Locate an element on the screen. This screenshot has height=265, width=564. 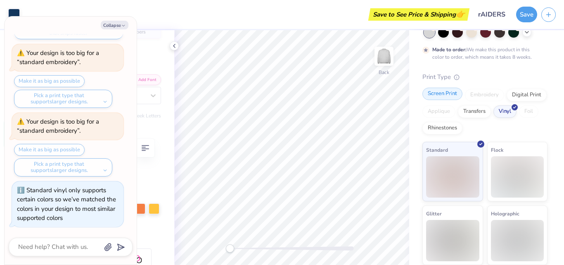
button: Find another product in a similar color that ships faster is located at coordinates (69, 30).